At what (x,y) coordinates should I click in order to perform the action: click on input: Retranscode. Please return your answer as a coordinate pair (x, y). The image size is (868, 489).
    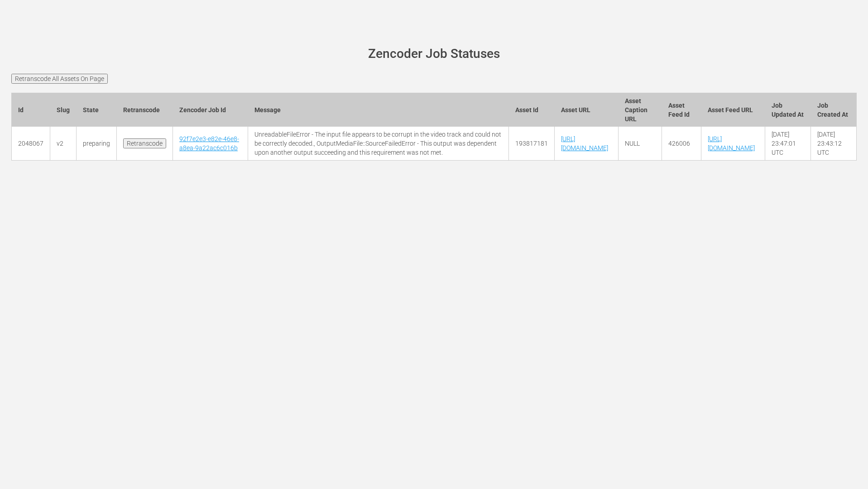
    Looking at the image, I should click on (144, 143).